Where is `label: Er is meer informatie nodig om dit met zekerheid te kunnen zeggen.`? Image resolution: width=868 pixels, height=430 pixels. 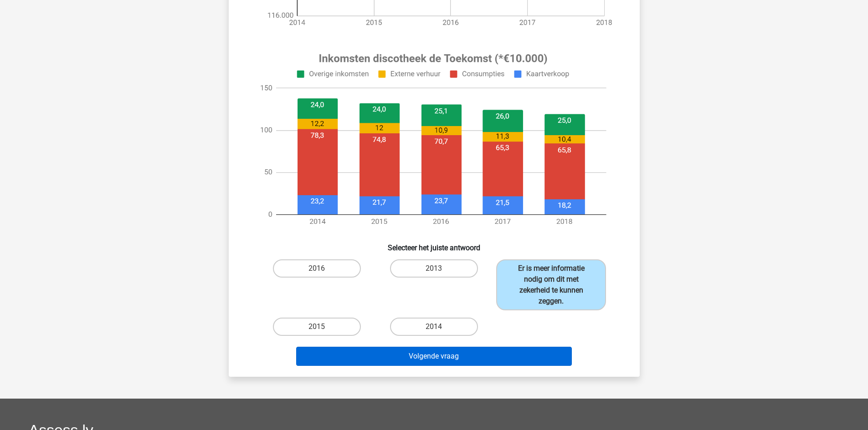
label: Er is meer informatie nodig om dit met zekerheid te kunnen zeggen. is located at coordinates (551, 285).